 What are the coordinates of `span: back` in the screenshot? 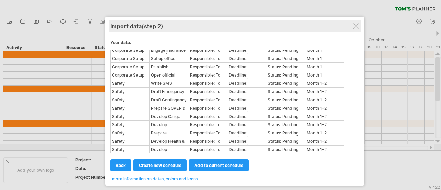 It's located at (120, 165).